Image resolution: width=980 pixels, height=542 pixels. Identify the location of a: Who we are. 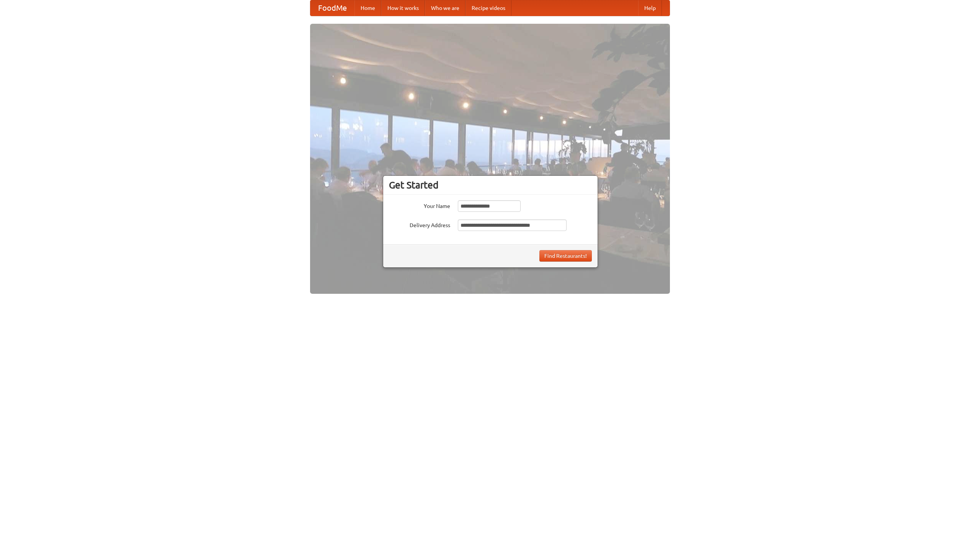
(446, 8).